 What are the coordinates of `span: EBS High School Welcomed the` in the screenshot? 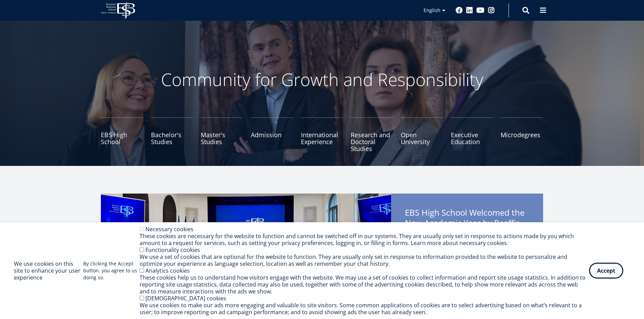 It's located at (467, 219).